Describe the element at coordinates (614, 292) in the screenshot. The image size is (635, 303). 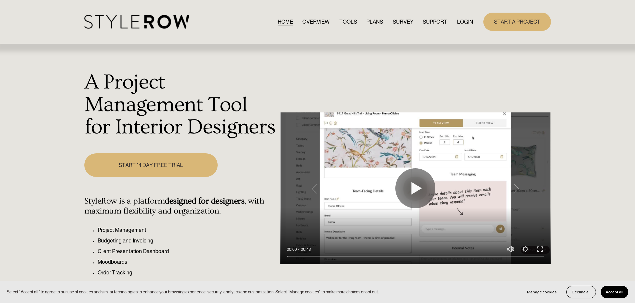
I see `button: Accept all` at that location.